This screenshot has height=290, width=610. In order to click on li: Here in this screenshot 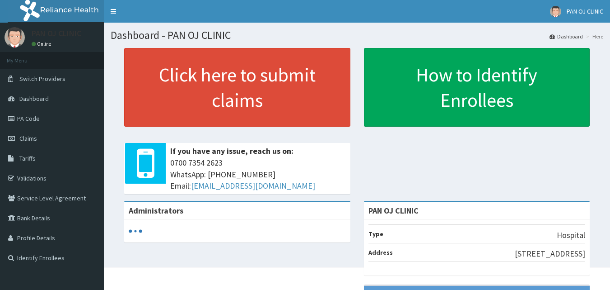, I will do `click(594, 36)`.